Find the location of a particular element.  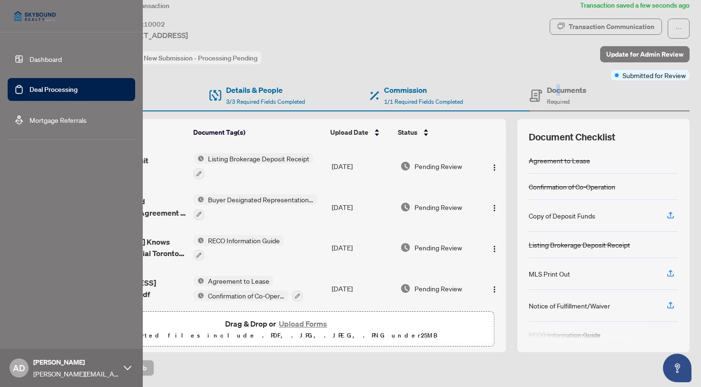

th: Upload Date is located at coordinates (360, 132).